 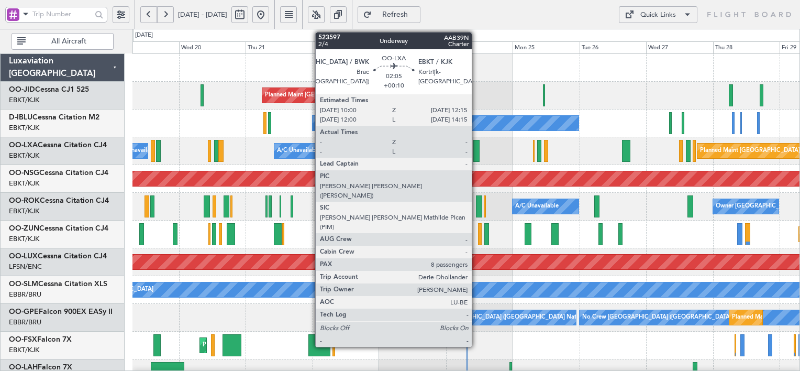 I want to click on span: All Aircraft, so click(x=69, y=41).